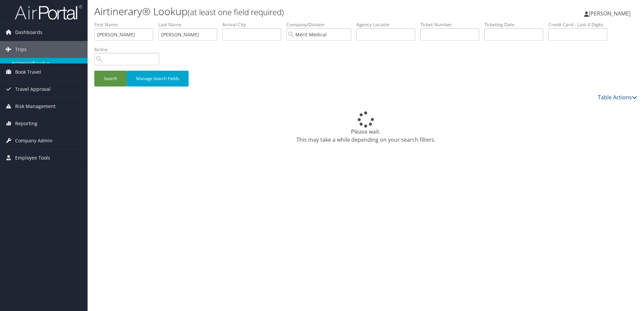 This screenshot has width=644, height=311. I want to click on span: Travel Approval, so click(33, 89).